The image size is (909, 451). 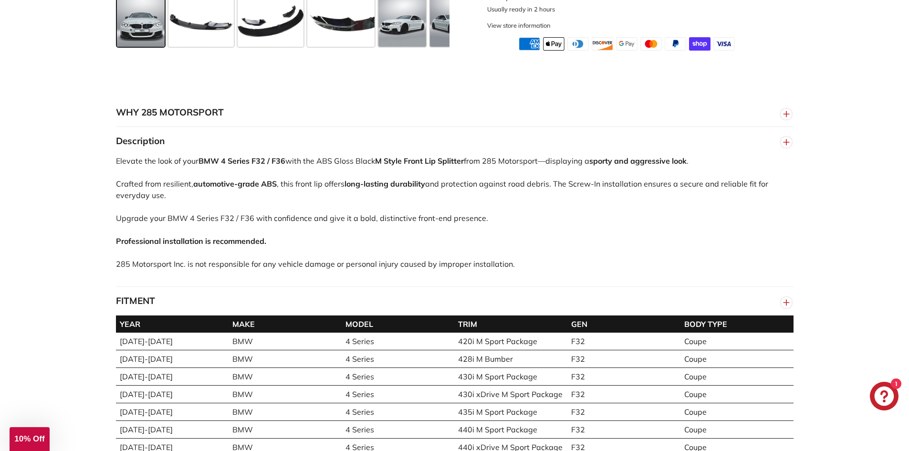 What do you see at coordinates (675, 44) in the screenshot?
I see `img: paypal` at bounding box center [675, 44].